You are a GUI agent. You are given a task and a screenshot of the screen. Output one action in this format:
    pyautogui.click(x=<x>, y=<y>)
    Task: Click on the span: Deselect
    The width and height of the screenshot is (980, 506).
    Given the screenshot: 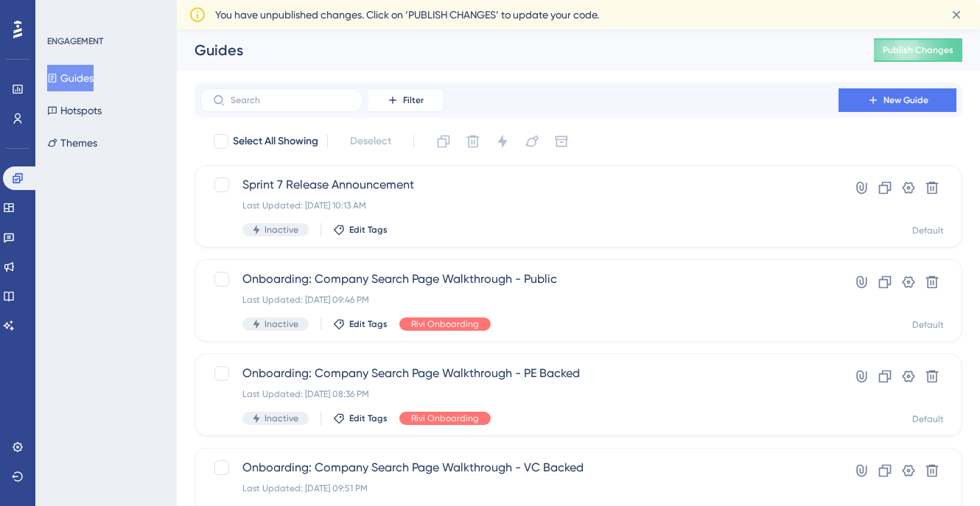 What is the action you would take?
    pyautogui.click(x=370, y=141)
    